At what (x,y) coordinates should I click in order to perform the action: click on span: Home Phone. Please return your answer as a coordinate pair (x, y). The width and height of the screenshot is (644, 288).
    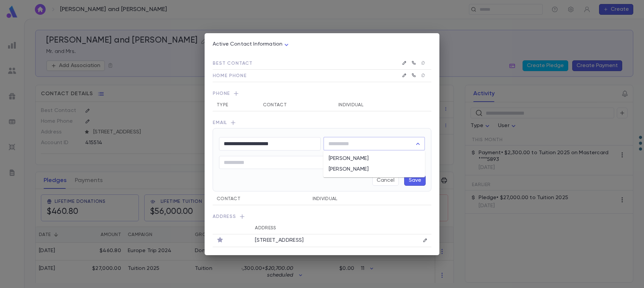
    Looking at the image, I should click on (229, 76).